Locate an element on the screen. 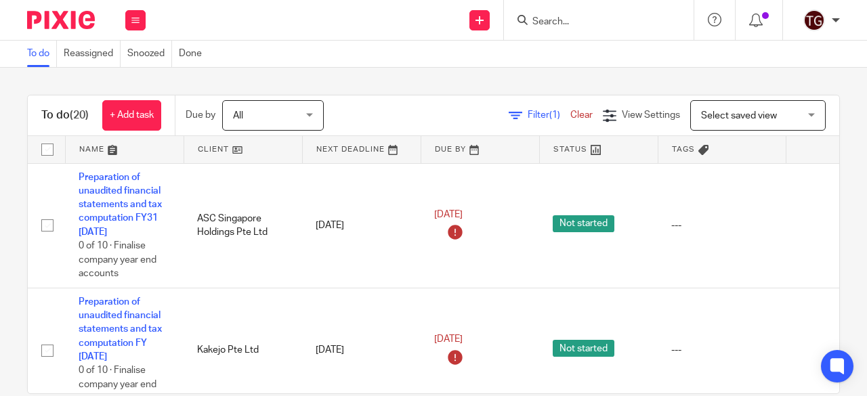 The image size is (867, 396). span: (20) is located at coordinates (79, 115).